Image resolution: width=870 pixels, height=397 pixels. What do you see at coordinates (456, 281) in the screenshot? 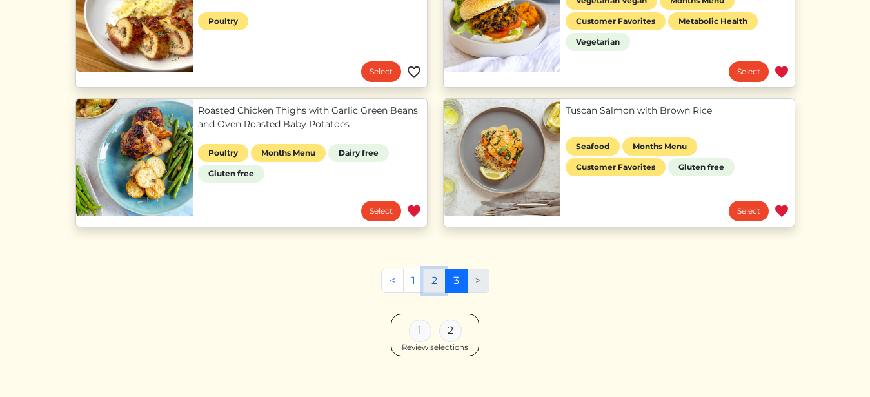
I see `a: 3` at bounding box center [456, 281].